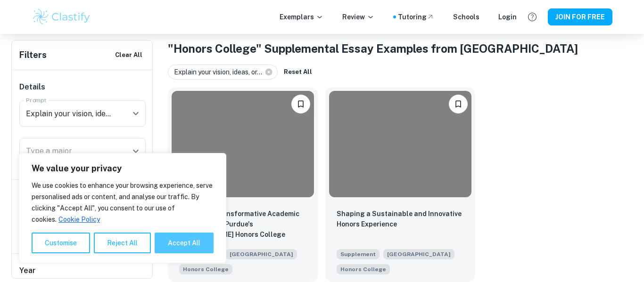  I want to click on button: Clear All, so click(129, 55).